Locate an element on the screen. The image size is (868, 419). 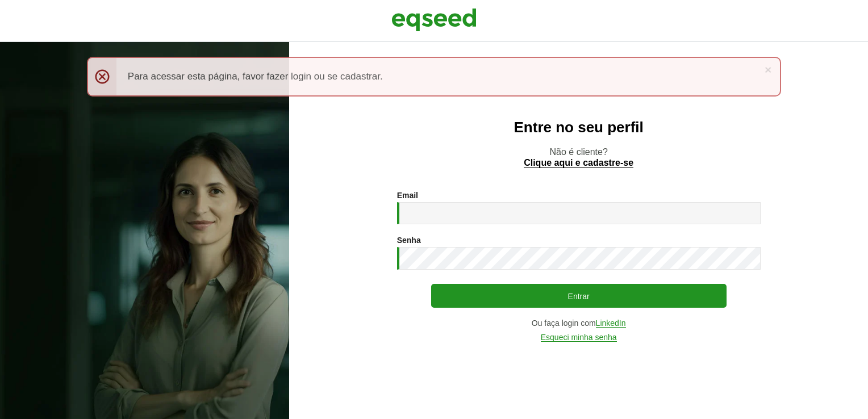
h2: Entre no seu perfil is located at coordinates (578, 127).